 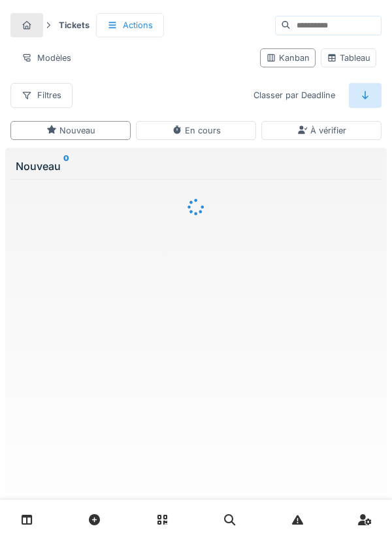 What do you see at coordinates (294, 95) in the screenshot?
I see `div: Classer par Deadline` at bounding box center [294, 95].